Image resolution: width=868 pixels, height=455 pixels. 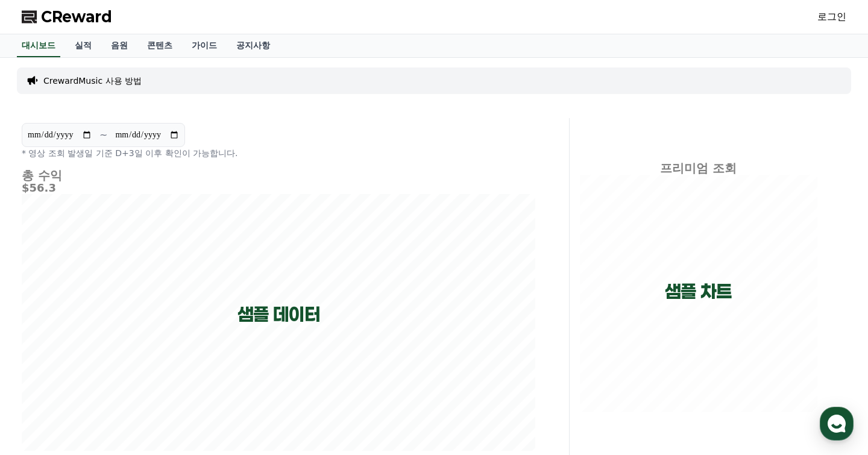 What do you see at coordinates (278, 175) in the screenshot?
I see `h4: 총 수익` at bounding box center [278, 175].